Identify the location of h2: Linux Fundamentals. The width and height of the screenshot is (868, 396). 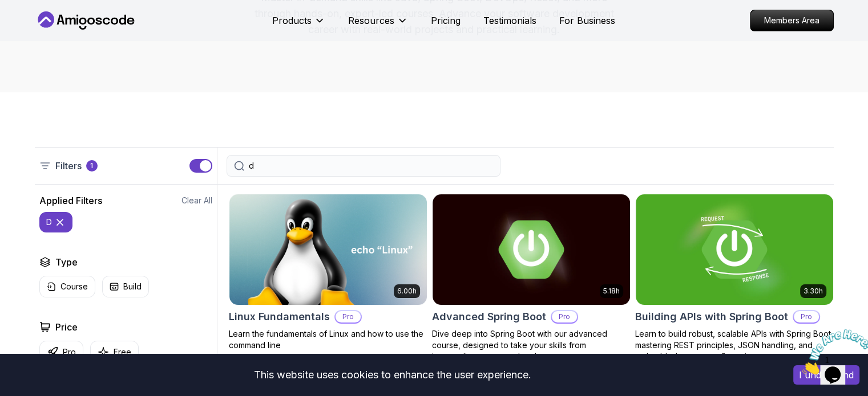
(279, 317).